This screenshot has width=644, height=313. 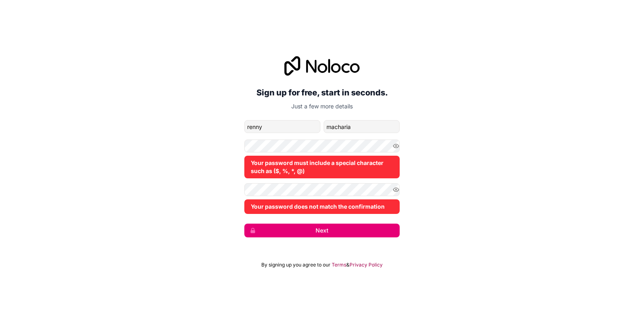 What do you see at coordinates (366, 265) in the screenshot?
I see `a: Privacy Policy` at bounding box center [366, 265].